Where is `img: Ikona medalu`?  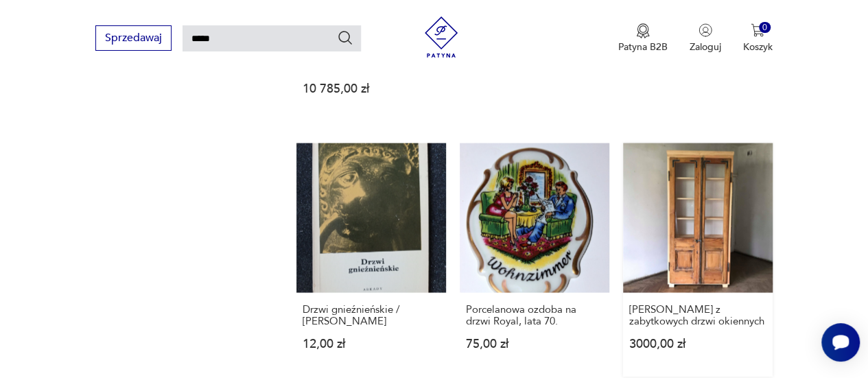
img: Ikona medalu is located at coordinates (643, 31).